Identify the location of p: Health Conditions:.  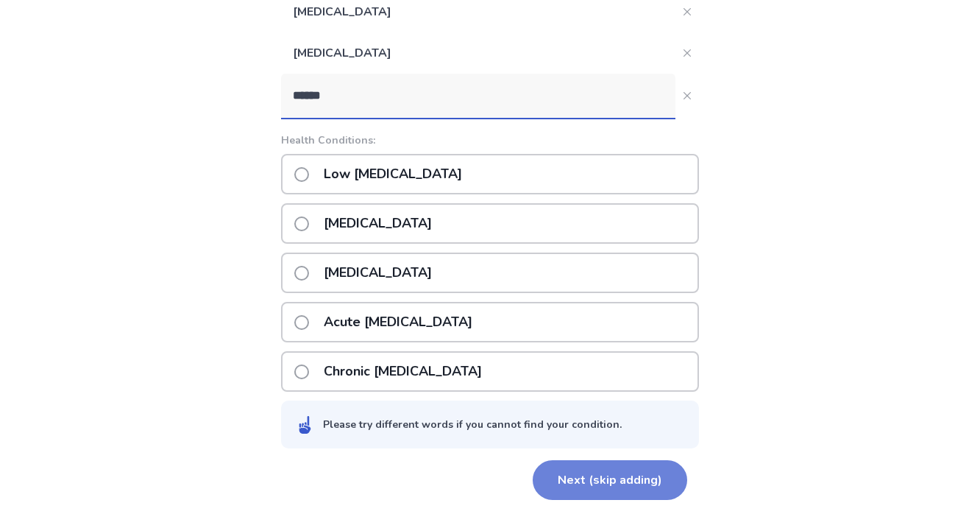
(490, 140).